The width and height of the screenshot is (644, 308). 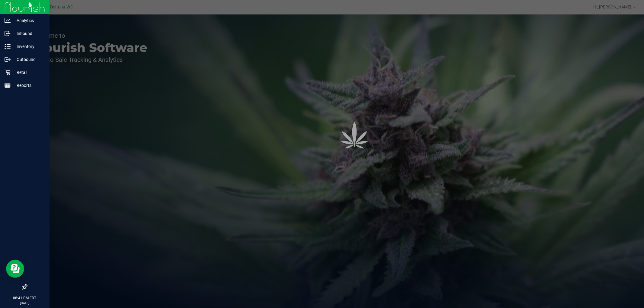 I want to click on p: 08:41 PM EDT, so click(x=25, y=298).